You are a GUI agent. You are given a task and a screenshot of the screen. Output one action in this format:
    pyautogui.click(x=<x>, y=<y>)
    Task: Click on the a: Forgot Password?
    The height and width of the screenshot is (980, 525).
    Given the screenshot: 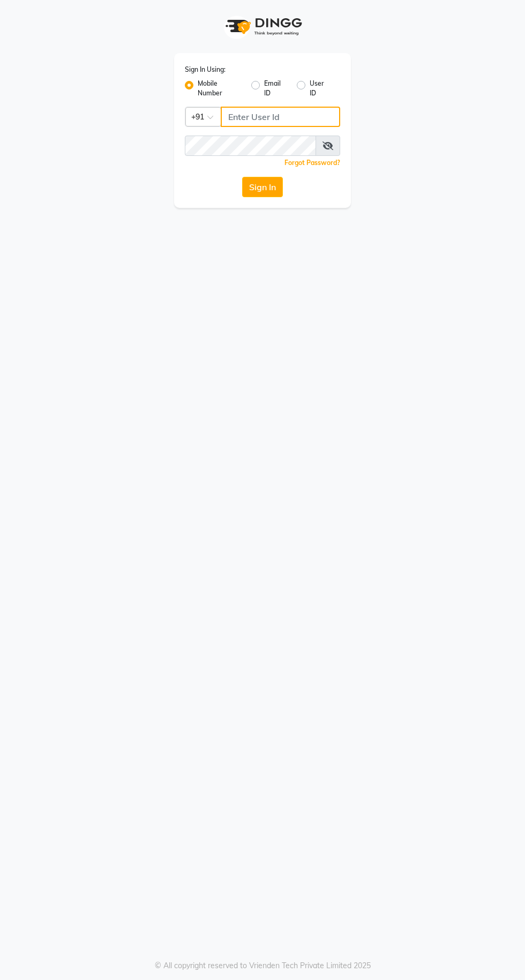 What is the action you would take?
    pyautogui.click(x=313, y=162)
    